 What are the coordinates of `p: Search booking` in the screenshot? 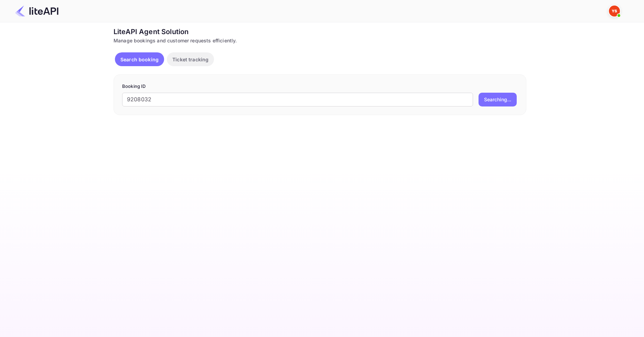 It's located at (139, 59).